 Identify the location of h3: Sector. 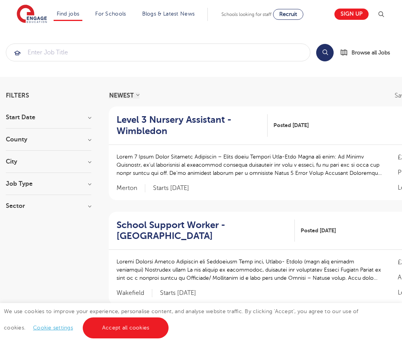
(49, 206).